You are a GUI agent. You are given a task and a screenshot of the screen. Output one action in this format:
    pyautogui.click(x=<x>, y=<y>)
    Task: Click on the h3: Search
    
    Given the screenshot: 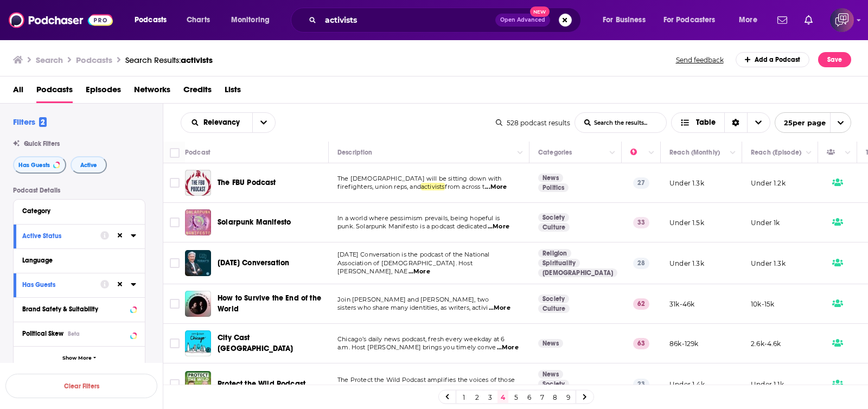 What is the action you would take?
    pyautogui.click(x=50, y=60)
    